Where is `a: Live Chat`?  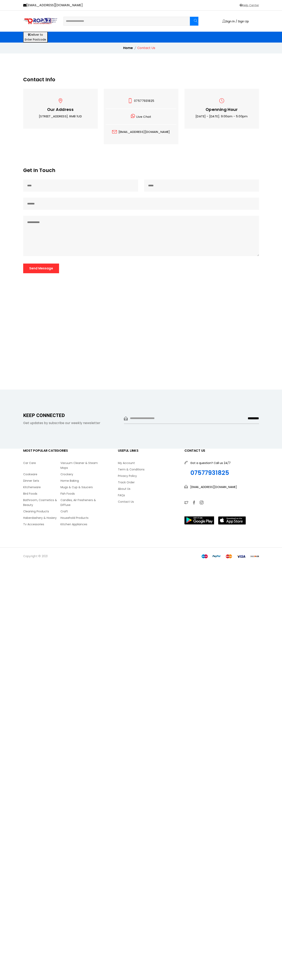 a: Live Chat is located at coordinates (141, 117).